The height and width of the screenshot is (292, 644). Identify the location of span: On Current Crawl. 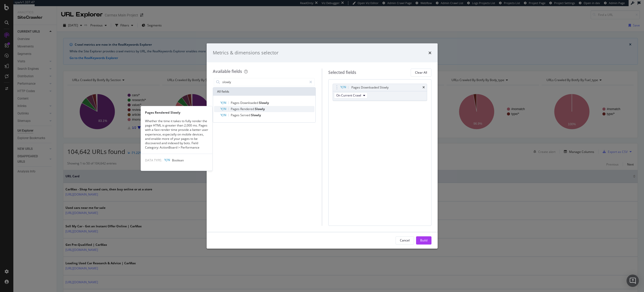
(349, 96).